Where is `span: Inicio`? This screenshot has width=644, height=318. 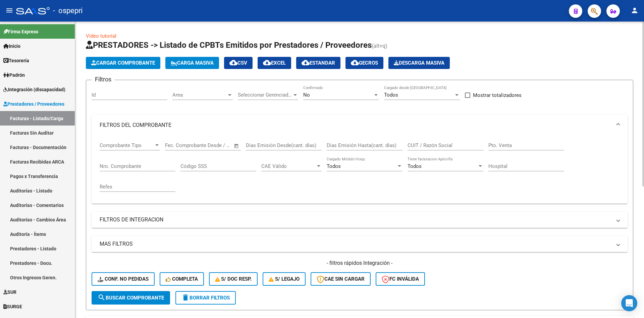 span: Inicio is located at coordinates (12, 46).